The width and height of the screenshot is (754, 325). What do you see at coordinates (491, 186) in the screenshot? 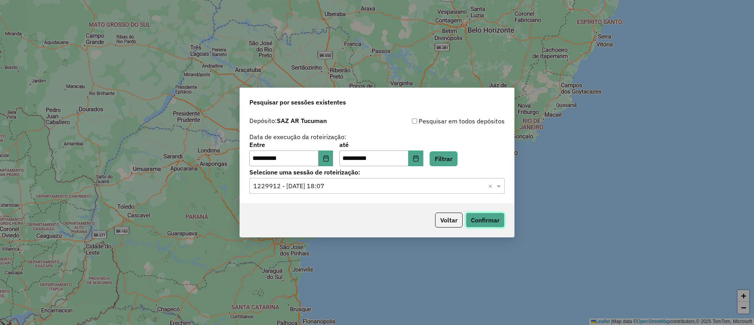
I see `span: Clear all` at bounding box center [491, 186].